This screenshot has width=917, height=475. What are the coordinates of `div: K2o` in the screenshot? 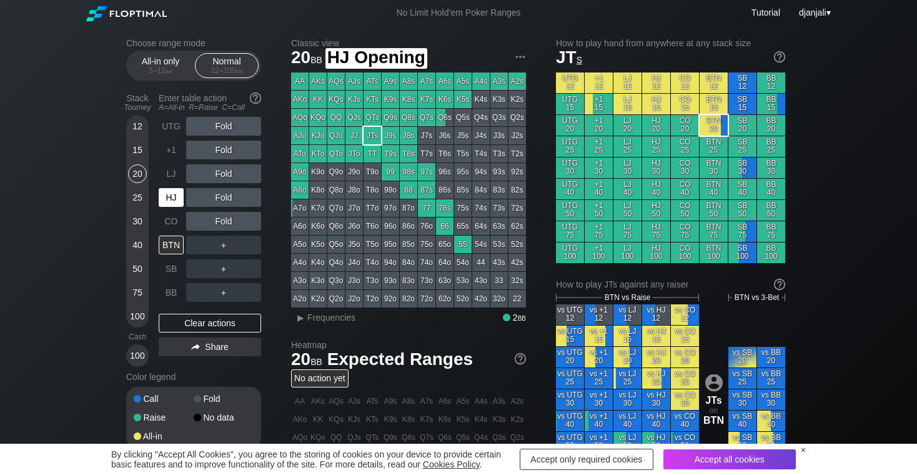 It's located at (318, 299).